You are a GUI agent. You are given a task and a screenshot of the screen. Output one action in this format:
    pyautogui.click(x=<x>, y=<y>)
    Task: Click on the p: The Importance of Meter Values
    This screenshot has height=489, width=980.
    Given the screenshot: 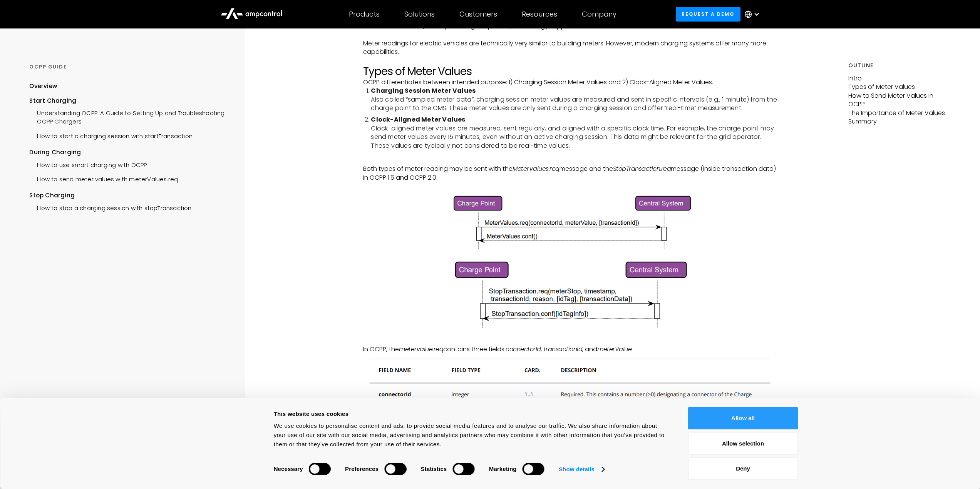 What is the action you would take?
    pyautogui.click(x=899, y=113)
    